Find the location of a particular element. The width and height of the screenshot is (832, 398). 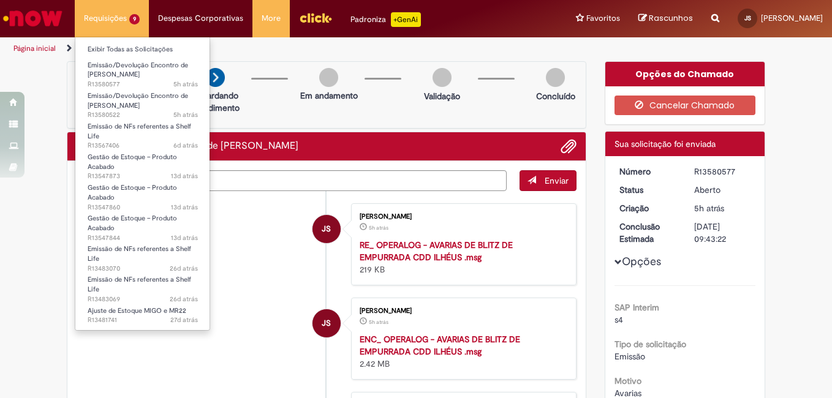

time: 04/09/2025 15:14:31 is located at coordinates (184, 320).